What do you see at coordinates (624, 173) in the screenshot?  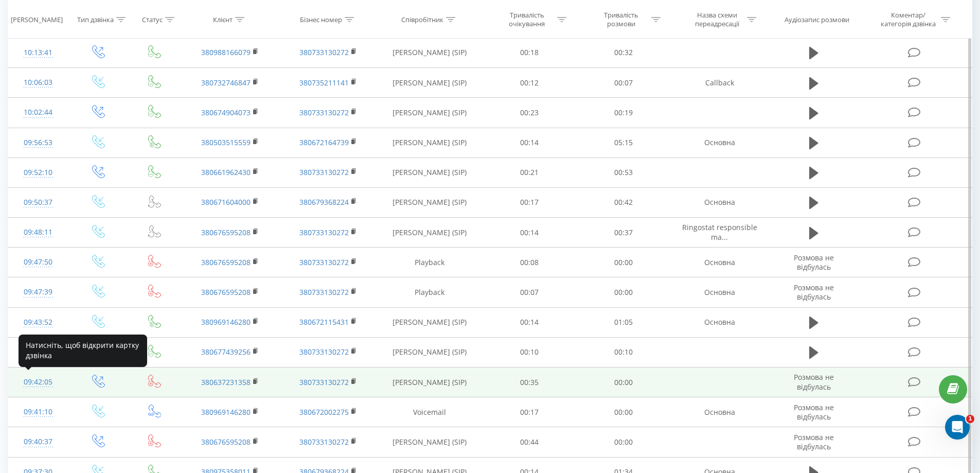 I see `td: 00:53` at bounding box center [624, 173].